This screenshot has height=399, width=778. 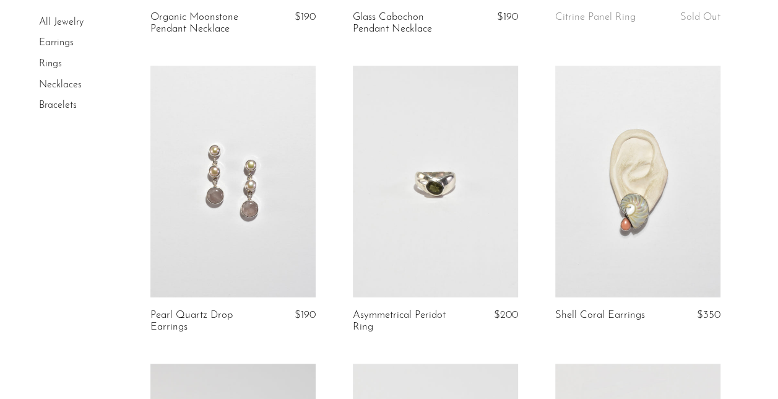 I want to click on a: Citrine Panel Ring, so click(x=596, y=17).